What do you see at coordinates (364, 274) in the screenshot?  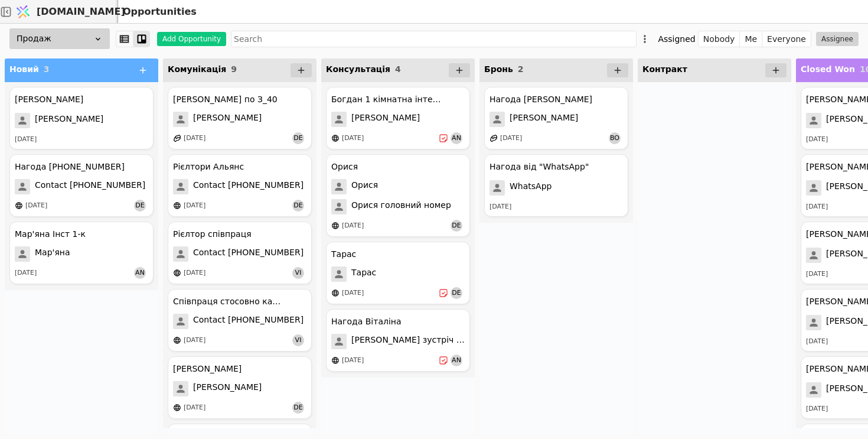 I see `span: Тарас` at bounding box center [364, 274].